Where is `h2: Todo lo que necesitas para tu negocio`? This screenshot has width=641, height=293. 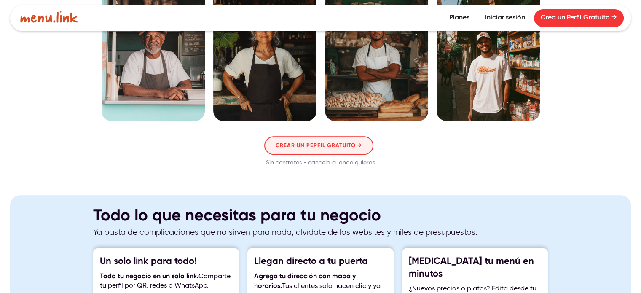 h2: Todo lo que necesitas para tu negocio is located at coordinates (321, 215).